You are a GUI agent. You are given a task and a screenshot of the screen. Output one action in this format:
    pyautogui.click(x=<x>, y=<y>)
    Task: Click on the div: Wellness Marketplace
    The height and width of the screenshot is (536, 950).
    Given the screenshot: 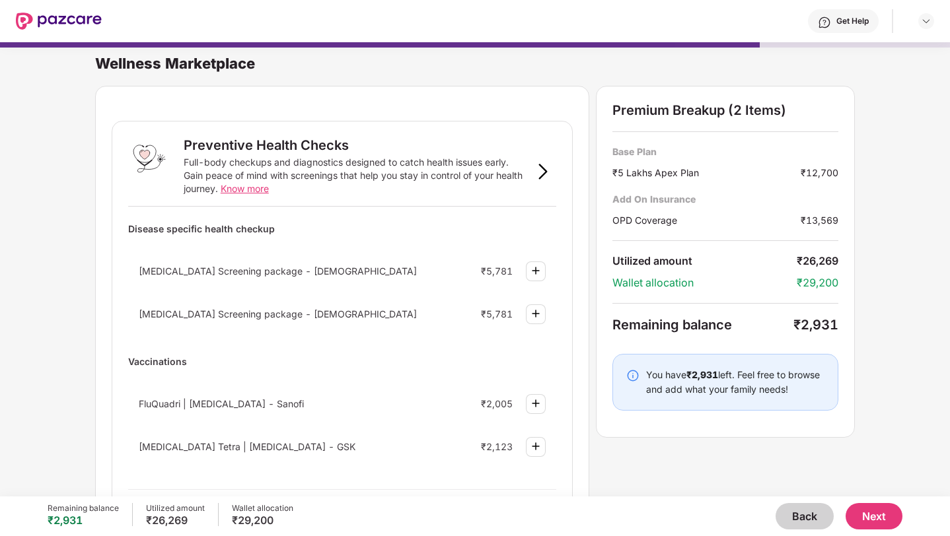 What is the action you would take?
    pyautogui.click(x=522, y=63)
    